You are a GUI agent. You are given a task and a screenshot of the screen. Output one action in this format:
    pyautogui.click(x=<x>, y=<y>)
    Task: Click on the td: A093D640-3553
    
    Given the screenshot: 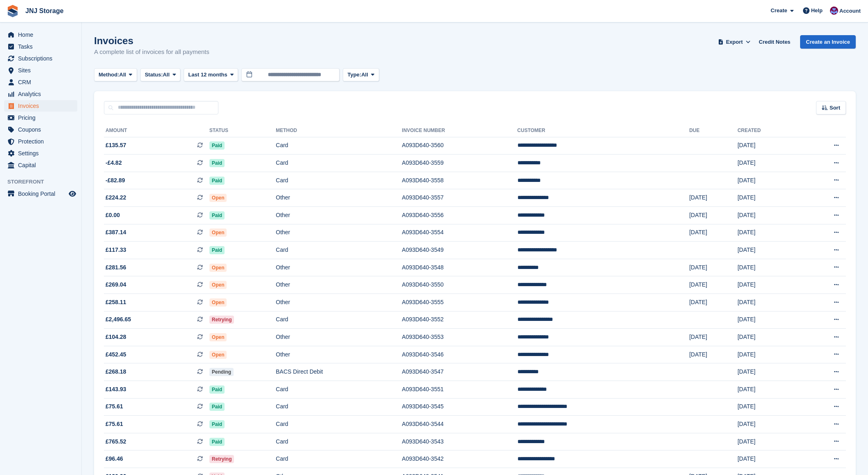 What is the action you would take?
    pyautogui.click(x=460, y=337)
    